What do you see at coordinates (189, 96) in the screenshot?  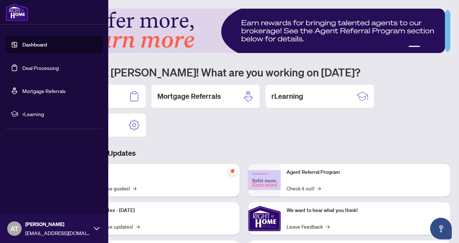 I see `h2: Mortgage Referrals` at bounding box center [189, 96].